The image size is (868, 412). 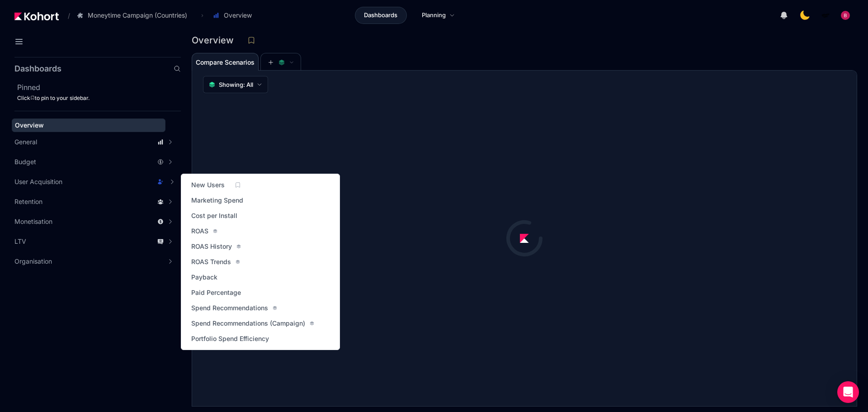 What do you see at coordinates (234, 308) in the screenshot?
I see `a: Spend Recommendations` at bounding box center [234, 308].